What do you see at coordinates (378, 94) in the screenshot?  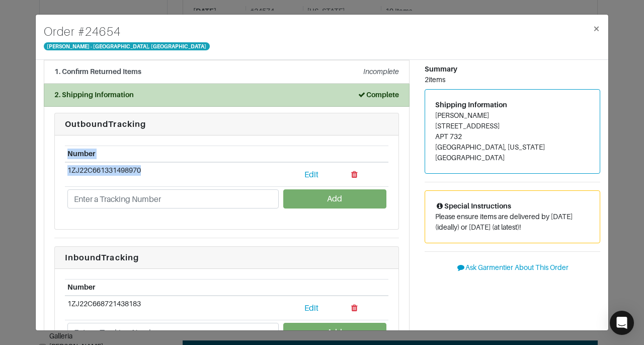 I see `strong: Complete` at bounding box center [378, 94].